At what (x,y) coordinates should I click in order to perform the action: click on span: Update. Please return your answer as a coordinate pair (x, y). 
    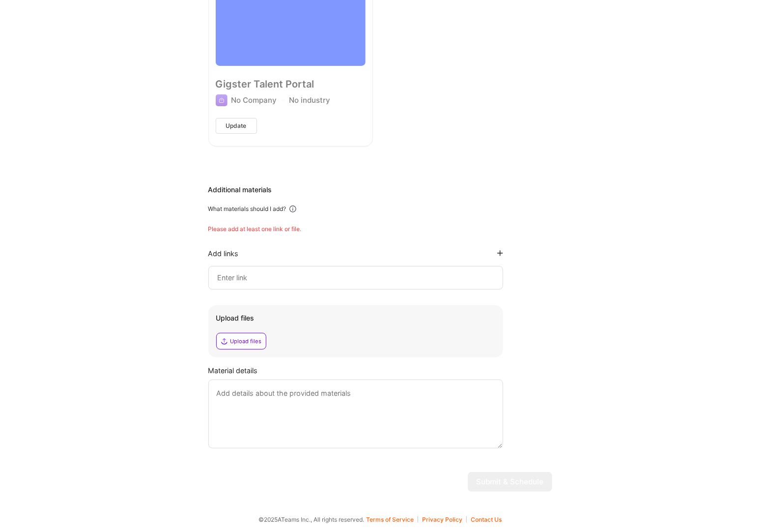
    Looking at the image, I should click on (236, 126).